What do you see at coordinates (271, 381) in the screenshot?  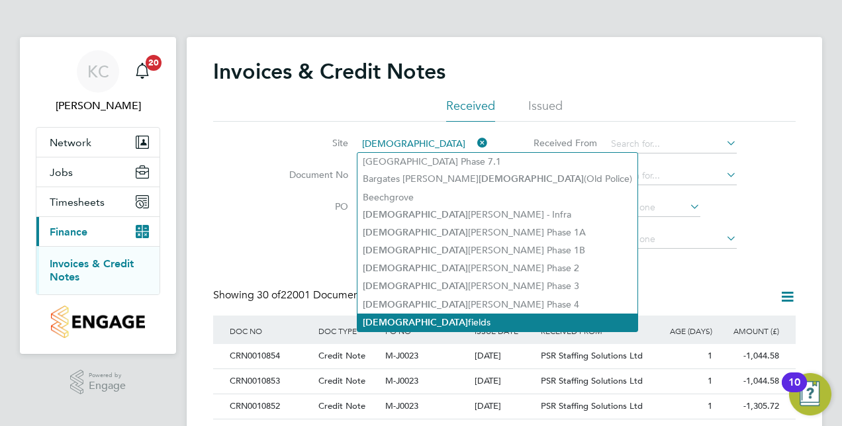 I see `div: CRN0010853` at bounding box center [271, 381].